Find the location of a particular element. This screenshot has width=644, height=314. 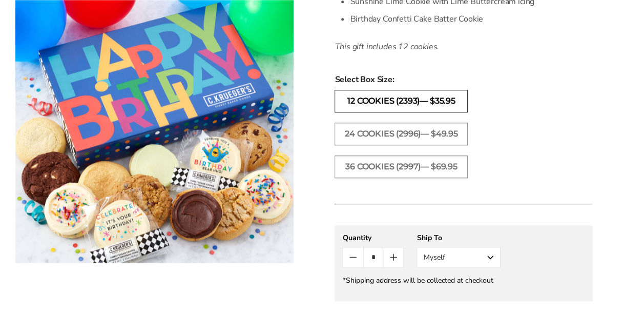

span: Select Box Size: is located at coordinates (464, 80).